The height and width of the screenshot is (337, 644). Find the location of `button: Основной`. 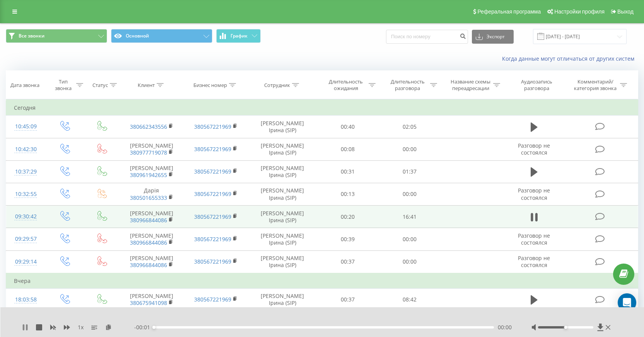

button: Основной is located at coordinates (162, 36).